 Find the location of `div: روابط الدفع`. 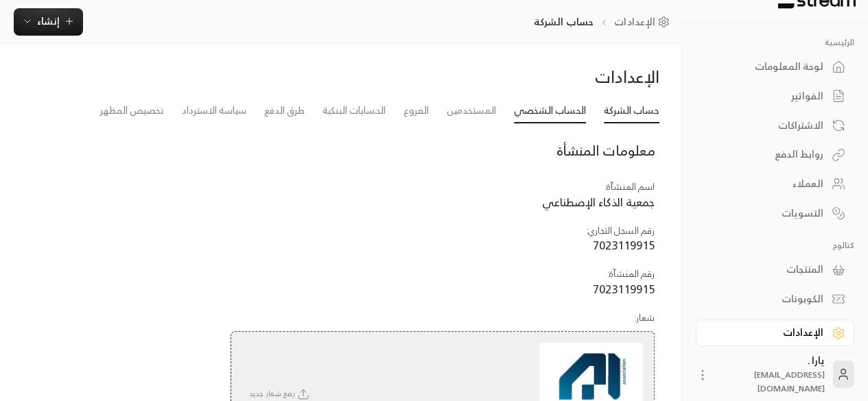

div: روابط الدفع is located at coordinates (767, 154).